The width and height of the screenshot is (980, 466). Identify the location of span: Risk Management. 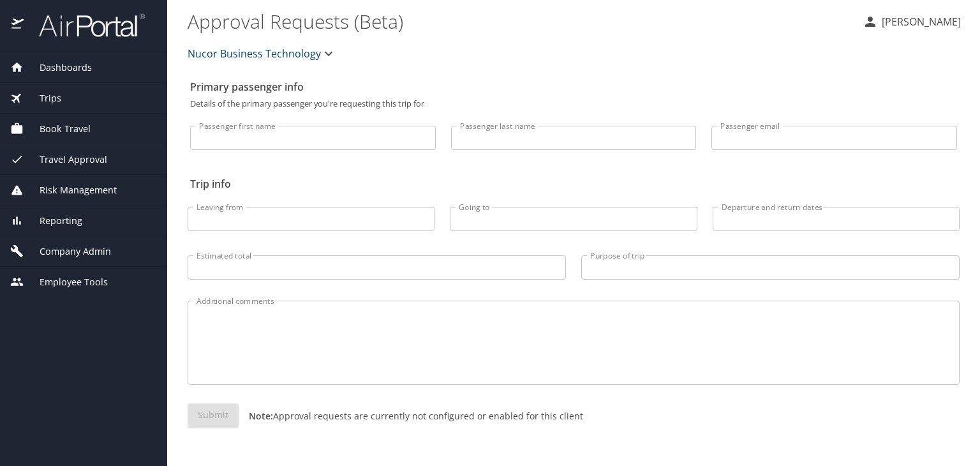
(70, 190).